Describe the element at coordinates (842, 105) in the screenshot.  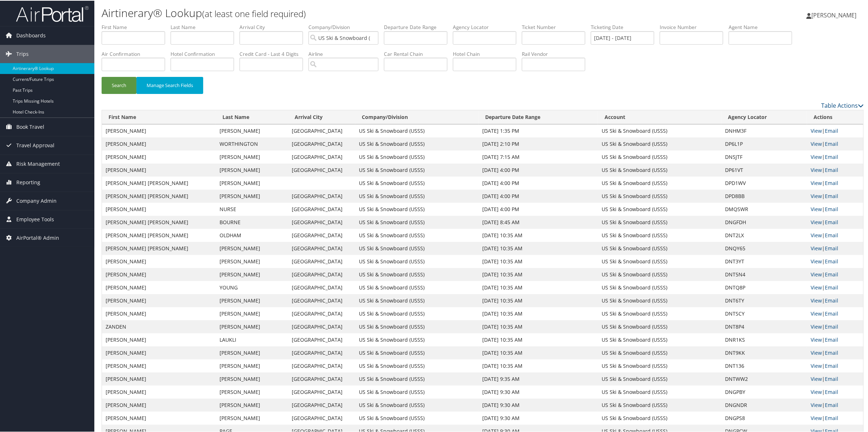
I see `a: Table Actions` at that location.